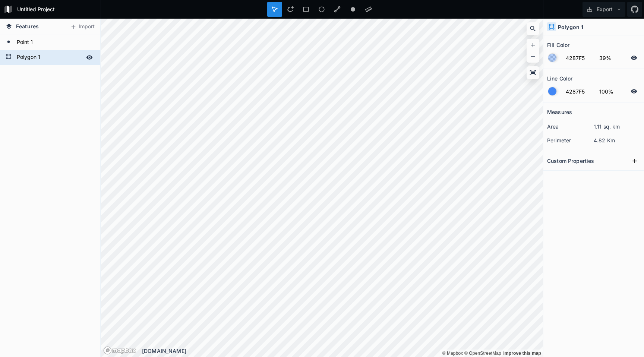 The height and width of the screenshot is (357, 644). Describe the element at coordinates (120, 351) in the screenshot. I see `a: Mapbox logo` at that location.